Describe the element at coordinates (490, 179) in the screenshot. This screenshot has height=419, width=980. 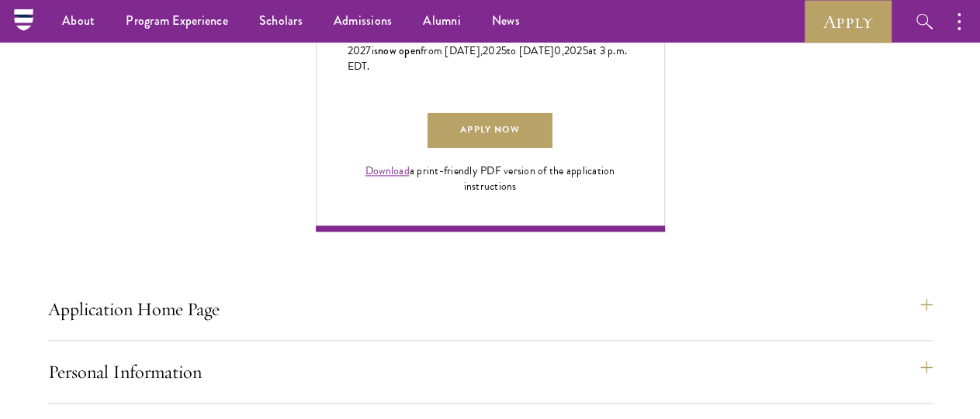
I see `div: a print-friendly PDF version of the application instructions` at that location.